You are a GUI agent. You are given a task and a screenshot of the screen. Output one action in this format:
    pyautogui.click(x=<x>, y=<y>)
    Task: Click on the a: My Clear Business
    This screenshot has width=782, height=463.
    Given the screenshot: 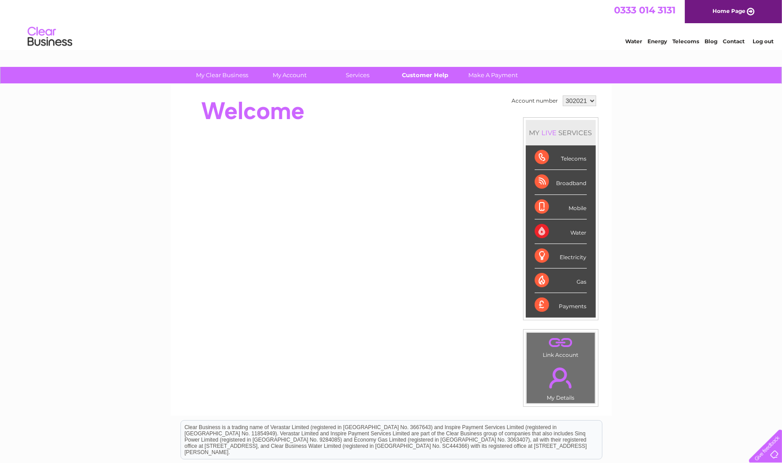 What is the action you would take?
    pyautogui.click(x=222, y=75)
    